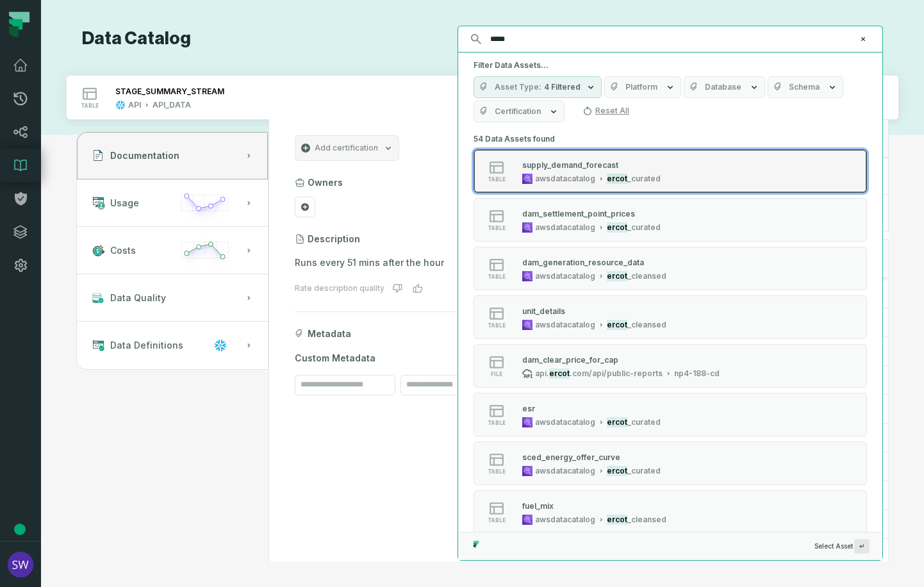 The width and height of the screenshot is (924, 587). What do you see at coordinates (21, 565) in the screenshot?
I see `img: avatar of Shannon Wojcik` at bounding box center [21, 565].